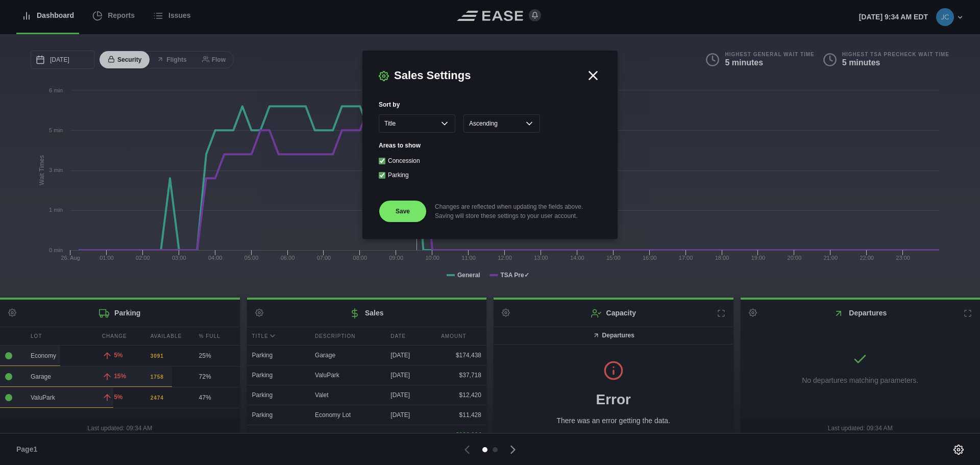 This screenshot has height=465, width=980. I want to click on p: Saving will store these settings to your user account., so click(509, 216).